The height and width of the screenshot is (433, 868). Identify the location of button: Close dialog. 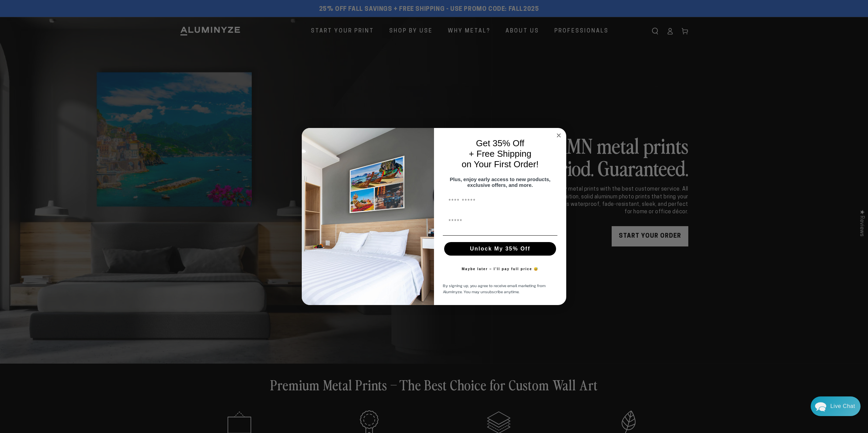
(559, 136).